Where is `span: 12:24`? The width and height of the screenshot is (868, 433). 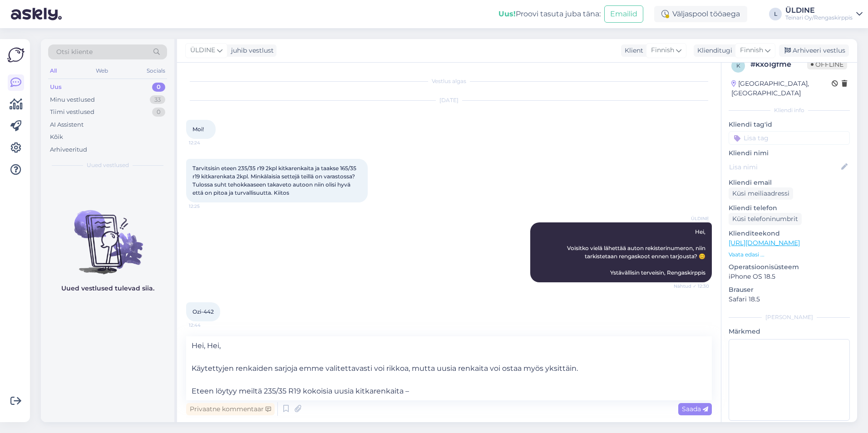
span: 12:24 is located at coordinates (205, 142).